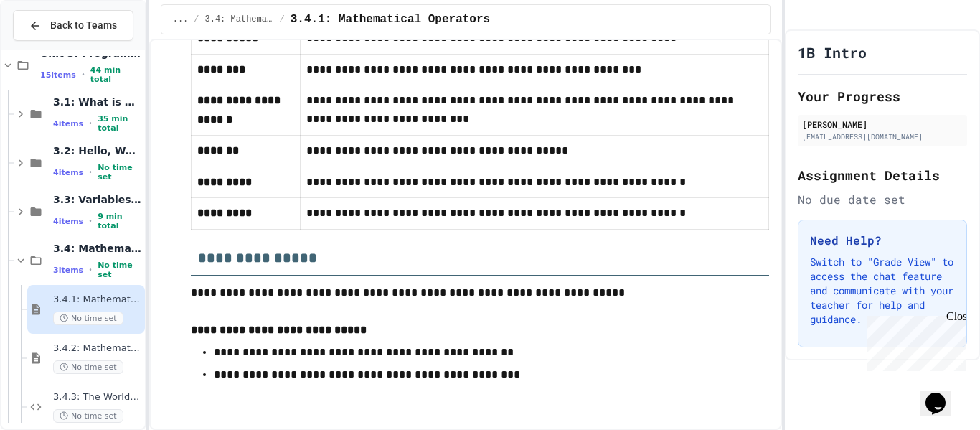 Image resolution: width=980 pixels, height=430 pixels. Describe the element at coordinates (882, 175) in the screenshot. I see `h2: Assignment Details` at that location.